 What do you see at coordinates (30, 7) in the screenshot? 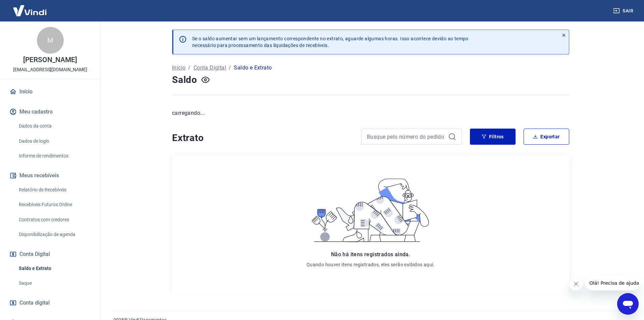
I see `span: Olá! Precisa de ajuda?` at bounding box center [30, 7].